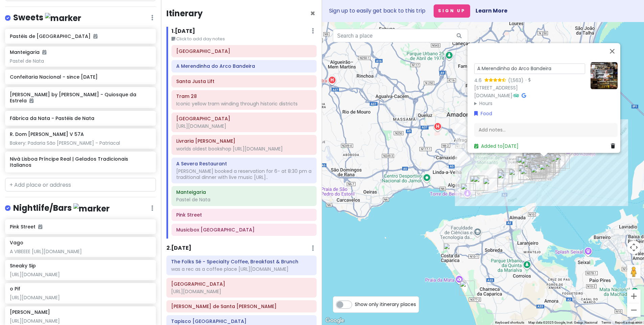 The width and height of the screenshot is (644, 325). Describe the element at coordinates (244, 229) in the screenshot. I see `h6: Musicbox Lisboa` at that location.